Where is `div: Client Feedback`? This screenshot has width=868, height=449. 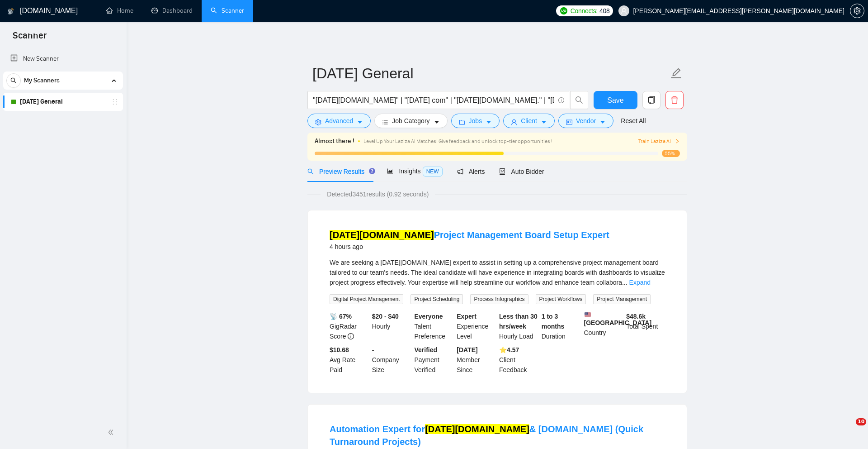
div: Client Feedback is located at coordinates (518, 360).